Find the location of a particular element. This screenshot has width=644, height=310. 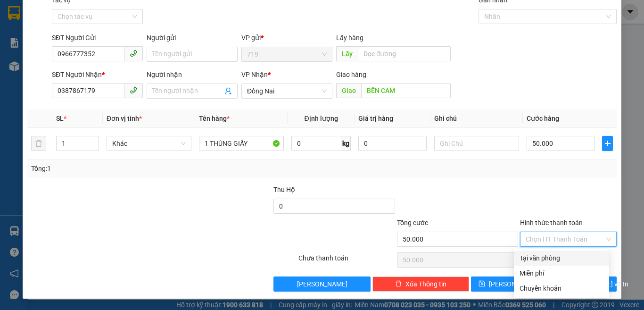

div: Chuyển khoản is located at coordinates (561, 289).